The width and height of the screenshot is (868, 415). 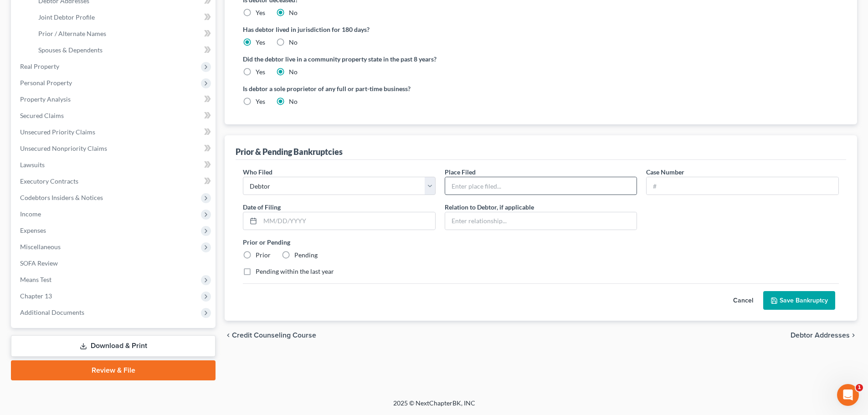 What do you see at coordinates (665, 172) in the screenshot?
I see `label: Case Number` at bounding box center [665, 172].